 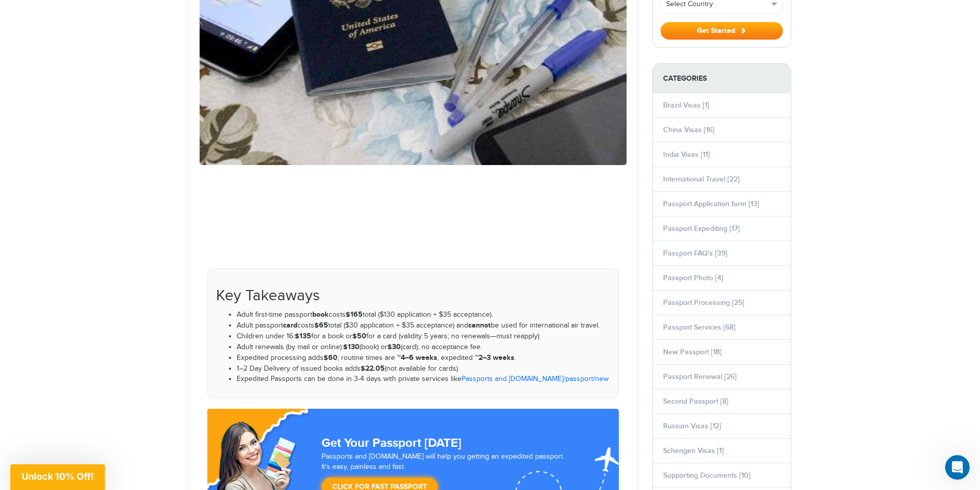 I want to click on strong: $130, so click(x=351, y=347).